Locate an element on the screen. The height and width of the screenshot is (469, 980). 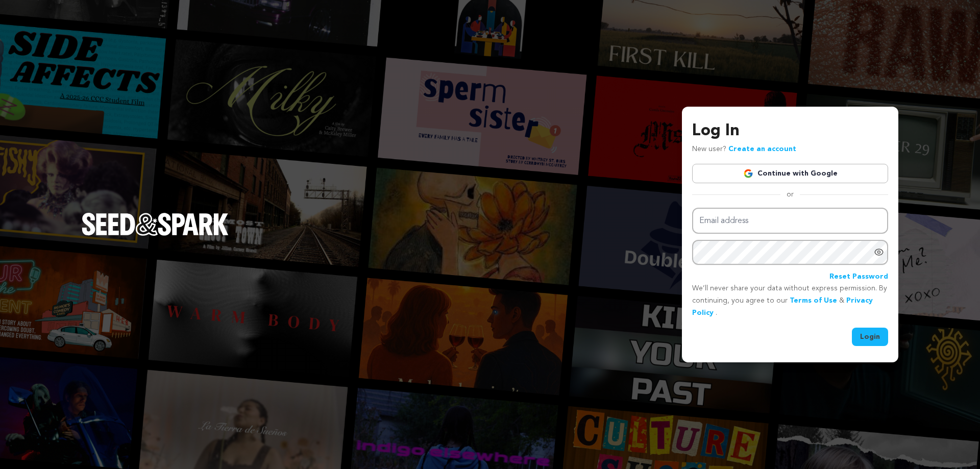
h3: Log In is located at coordinates (790, 131).